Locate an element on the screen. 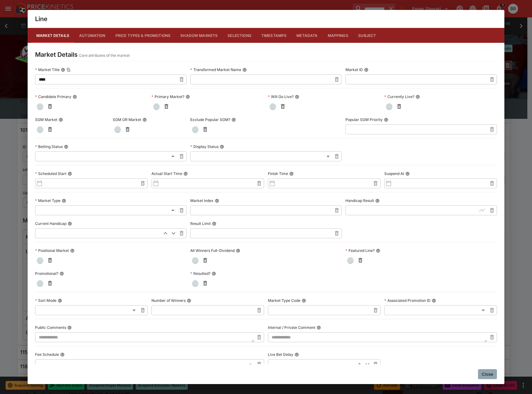 This screenshot has height=394, width=532. button: Live Bet Delay is located at coordinates (297, 354).